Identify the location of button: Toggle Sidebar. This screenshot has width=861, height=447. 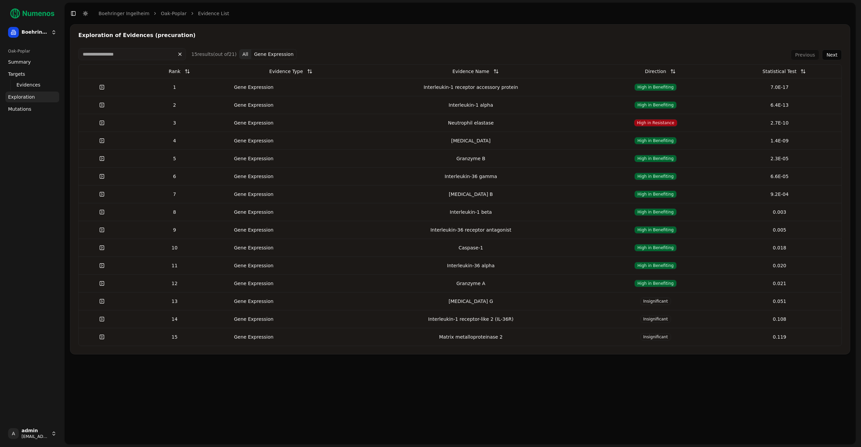
(73, 13).